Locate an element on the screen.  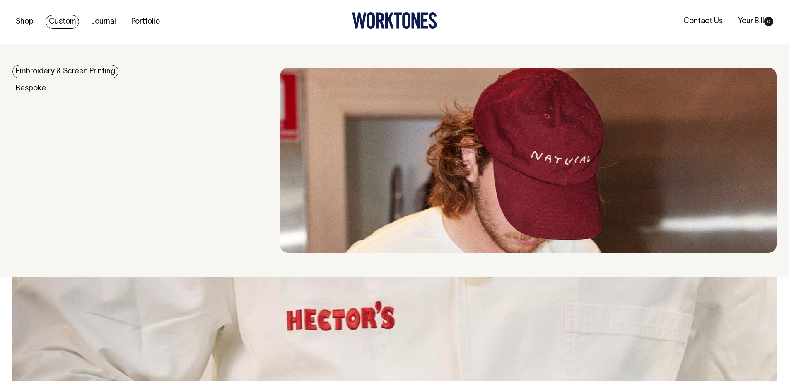
a: Custom is located at coordinates (62, 22).